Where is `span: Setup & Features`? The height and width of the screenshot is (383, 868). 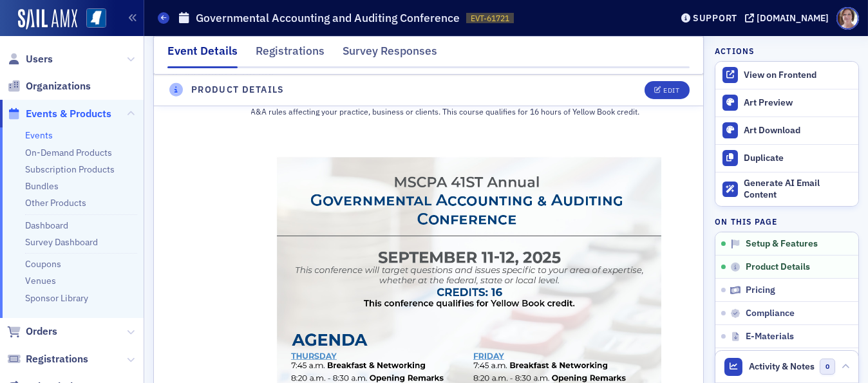 span: Setup & Features is located at coordinates (782, 244).